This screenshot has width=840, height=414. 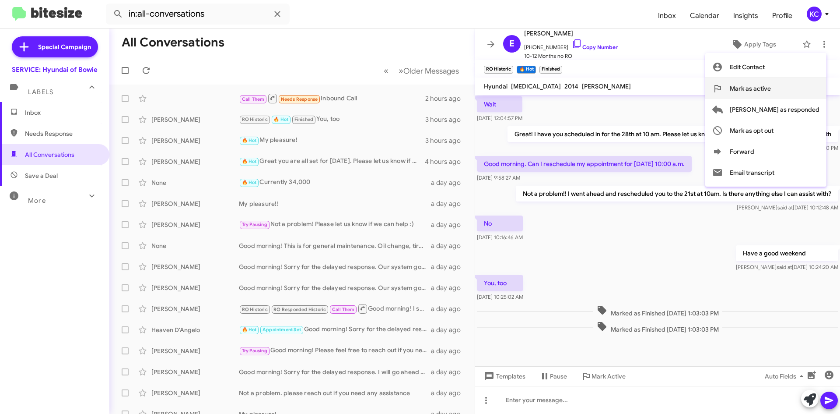 What do you see at coordinates (752, 130) in the screenshot?
I see `span: Mark as opt out` at bounding box center [752, 130].